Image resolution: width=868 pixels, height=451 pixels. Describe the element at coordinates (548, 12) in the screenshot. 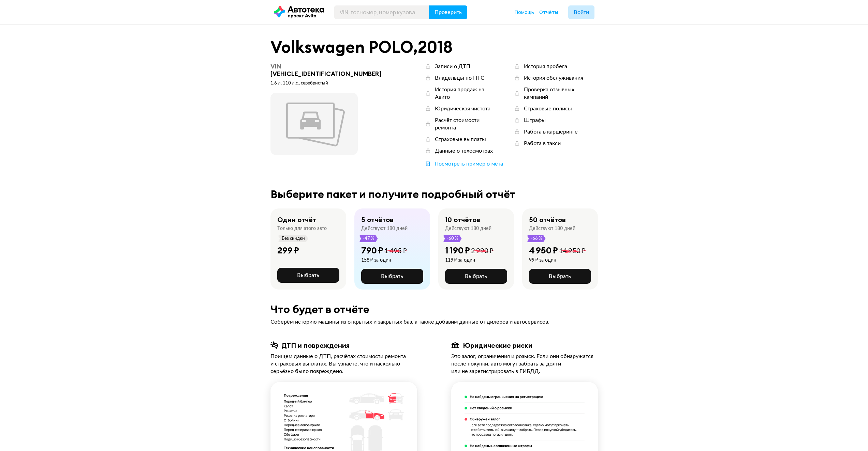

I see `span: Отчёты` at that location.